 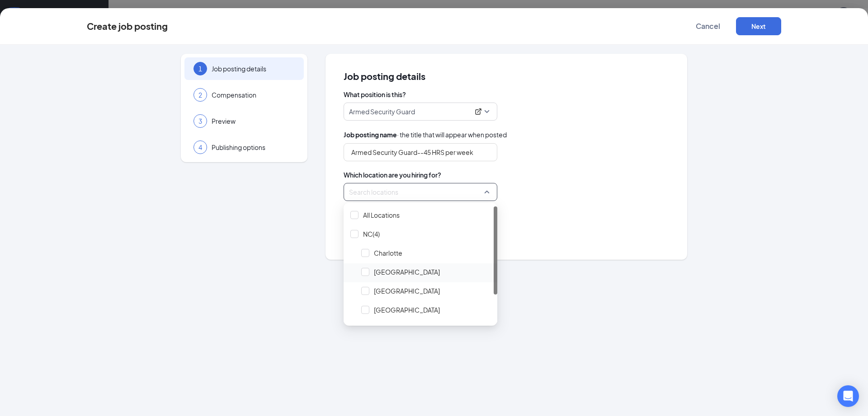 What do you see at coordinates (382, 111) in the screenshot?
I see `p: Armed Security Guard` at bounding box center [382, 111].